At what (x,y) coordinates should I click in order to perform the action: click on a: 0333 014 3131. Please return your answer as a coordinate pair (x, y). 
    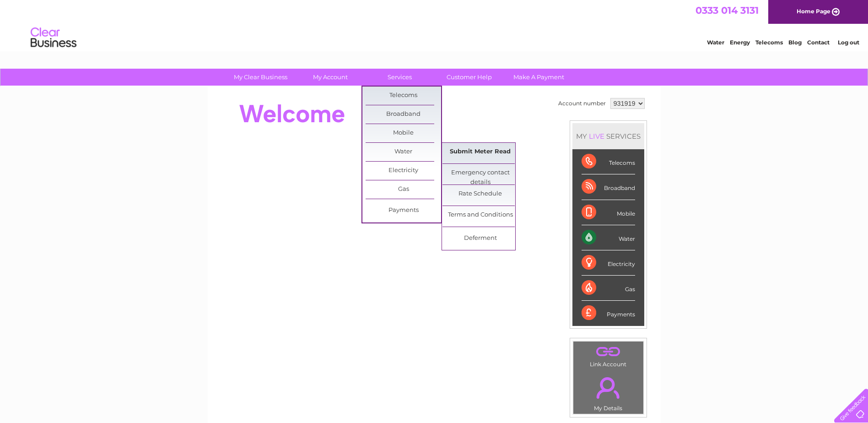
    Looking at the image, I should click on (727, 10).